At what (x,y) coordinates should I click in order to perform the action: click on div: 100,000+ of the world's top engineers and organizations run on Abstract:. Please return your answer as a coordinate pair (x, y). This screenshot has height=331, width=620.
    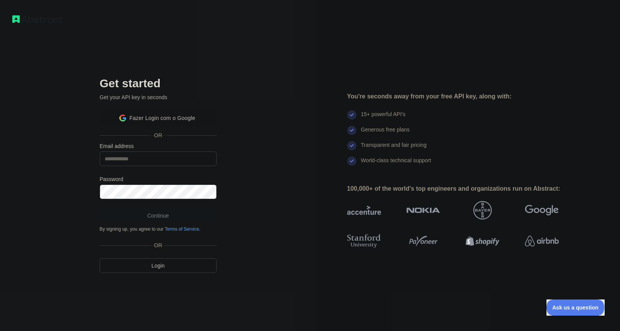
    Looking at the image, I should click on (465, 189).